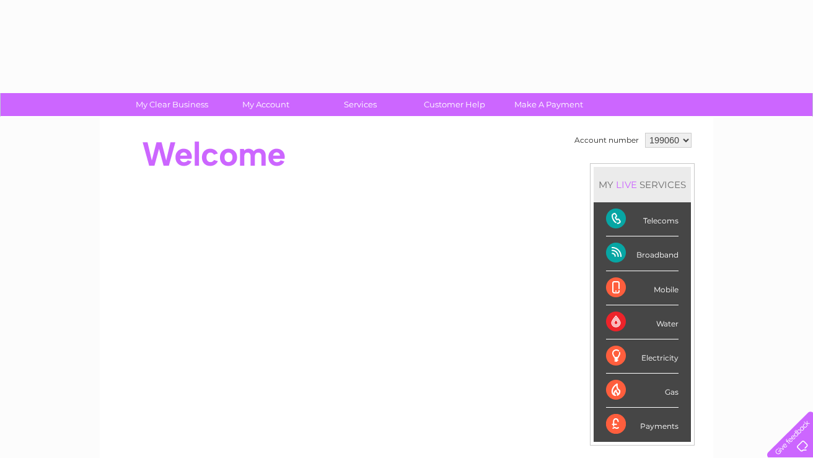  Describe the element at coordinates (172, 104) in the screenshot. I see `a: My Clear Business` at that location.